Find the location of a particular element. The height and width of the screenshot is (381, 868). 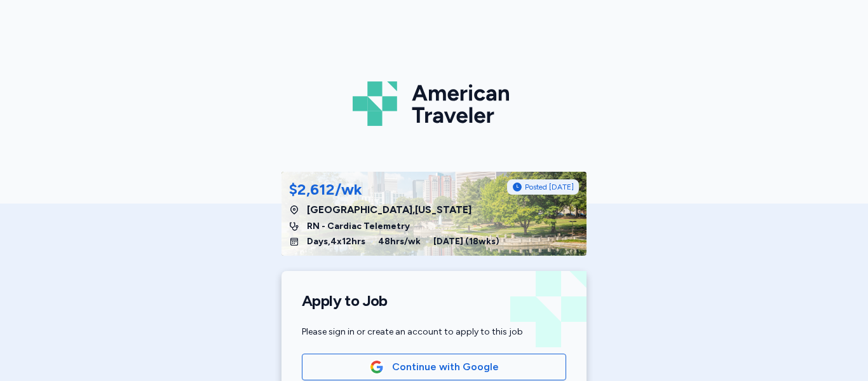

img: Google Logo is located at coordinates (377, 367).